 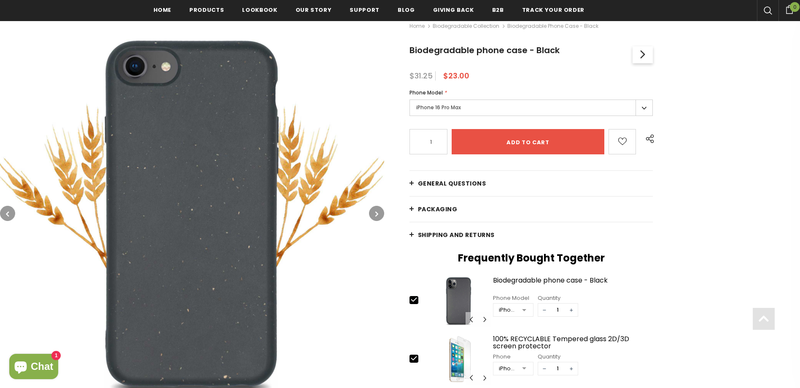 What do you see at coordinates (573, 343) in the screenshot?
I see `a: 100% RECYCLABLE Tempered glass 2D/3D screen protector` at bounding box center [573, 343].